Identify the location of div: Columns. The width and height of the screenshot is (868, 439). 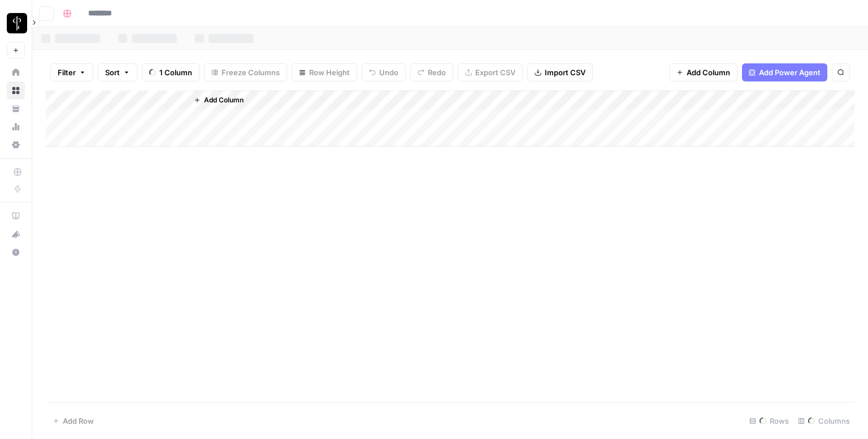
(824, 421).